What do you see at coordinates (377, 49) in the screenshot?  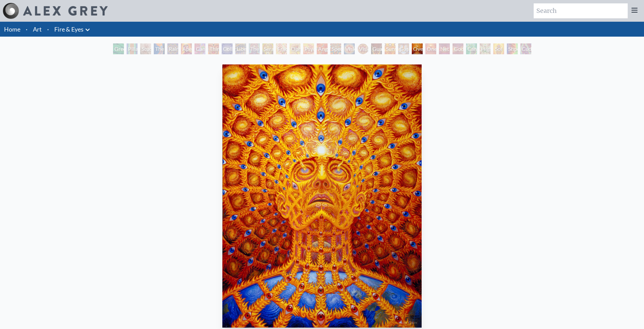 I see `div: Guardian of Infinite Vision` at bounding box center [377, 49].